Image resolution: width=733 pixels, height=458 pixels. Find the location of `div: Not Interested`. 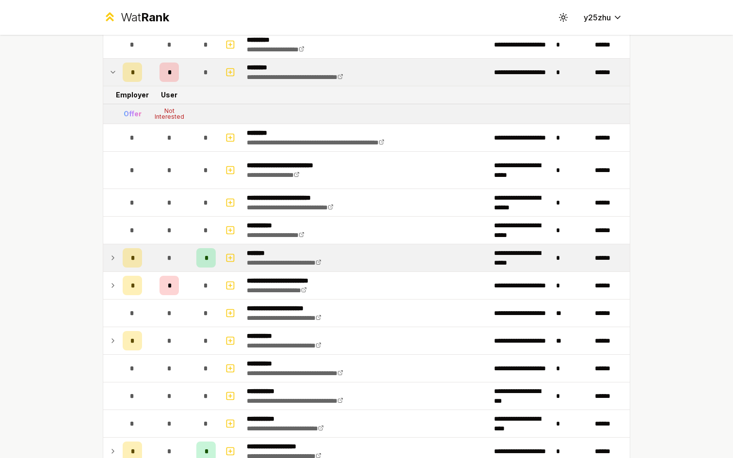

div: Not Interested is located at coordinates (169, 114).